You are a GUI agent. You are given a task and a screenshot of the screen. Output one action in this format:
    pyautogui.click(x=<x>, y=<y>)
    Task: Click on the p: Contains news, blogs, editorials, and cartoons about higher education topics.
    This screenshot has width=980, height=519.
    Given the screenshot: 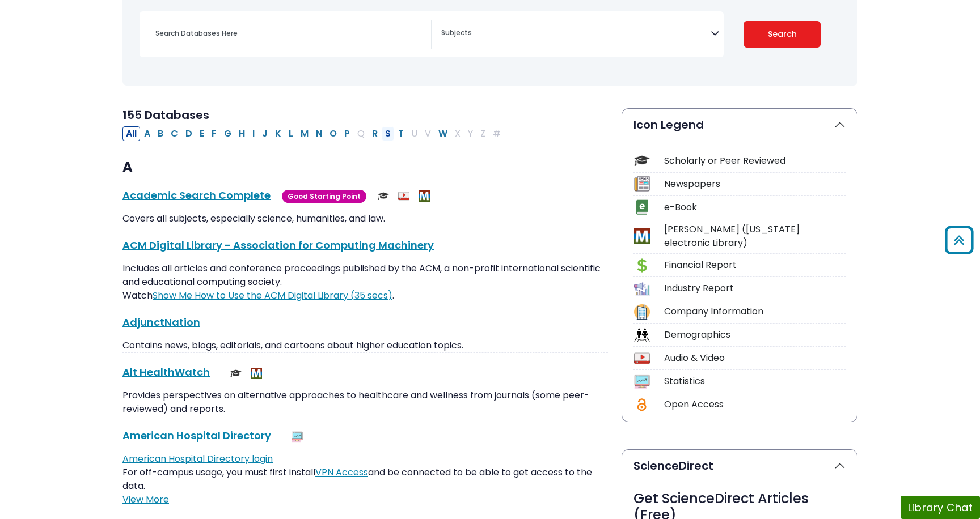 What is the action you would take?
    pyautogui.click(x=365, y=346)
    